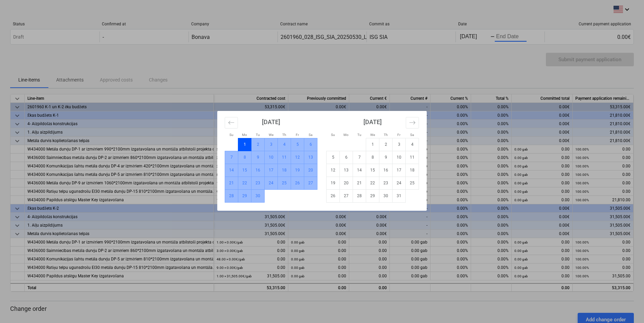  Describe the element at coordinates (360, 157) in the screenshot. I see `td: Choose Tuesday, October 7, 2025 as your check-out date. It's available.` at that location.